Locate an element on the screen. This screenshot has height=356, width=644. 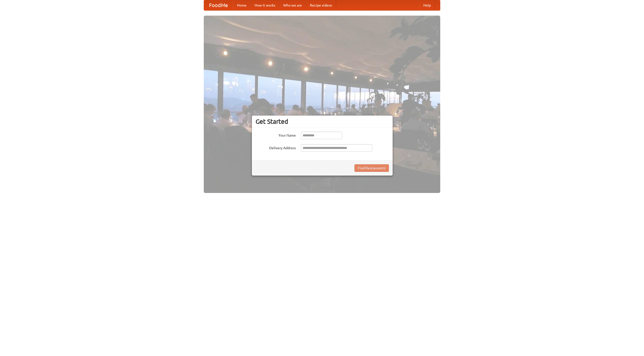
h3: Get Started is located at coordinates (322, 122).